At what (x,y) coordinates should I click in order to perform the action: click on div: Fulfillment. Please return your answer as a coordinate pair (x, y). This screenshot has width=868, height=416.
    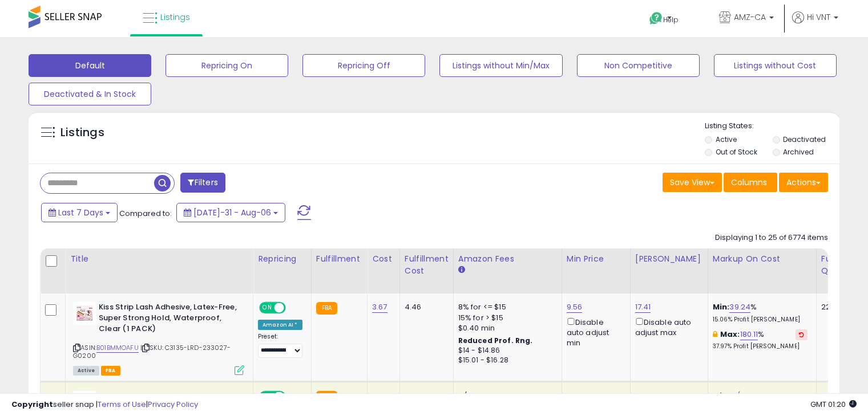
    Looking at the image, I should click on (339, 259).